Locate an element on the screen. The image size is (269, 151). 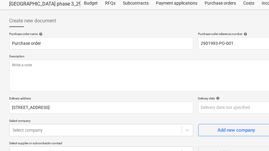
span: Create new document is located at coordinates (32, 21).